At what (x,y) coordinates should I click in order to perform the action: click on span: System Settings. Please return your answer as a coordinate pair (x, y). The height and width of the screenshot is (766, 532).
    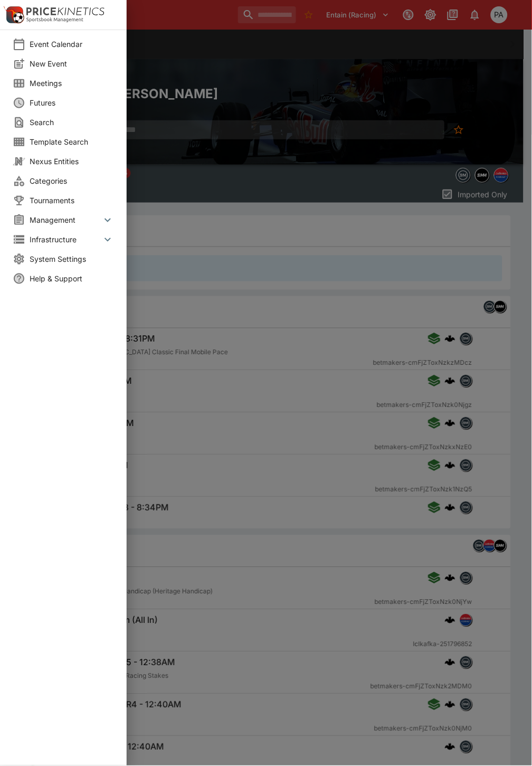
    Looking at the image, I should click on (72, 259).